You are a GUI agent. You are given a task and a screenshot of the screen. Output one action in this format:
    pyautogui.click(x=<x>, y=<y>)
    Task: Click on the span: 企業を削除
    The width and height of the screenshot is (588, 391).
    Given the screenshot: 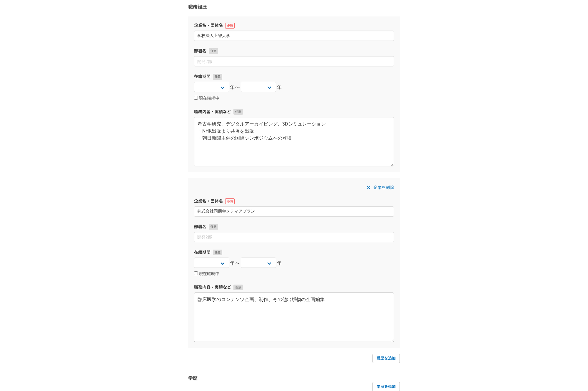 What is the action you would take?
    pyautogui.click(x=384, y=187)
    